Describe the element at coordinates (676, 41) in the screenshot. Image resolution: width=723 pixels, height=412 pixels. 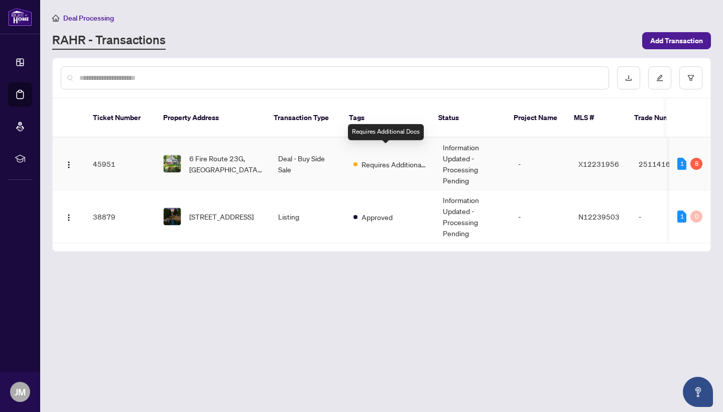
I see `span: Add Transaction` at that location.